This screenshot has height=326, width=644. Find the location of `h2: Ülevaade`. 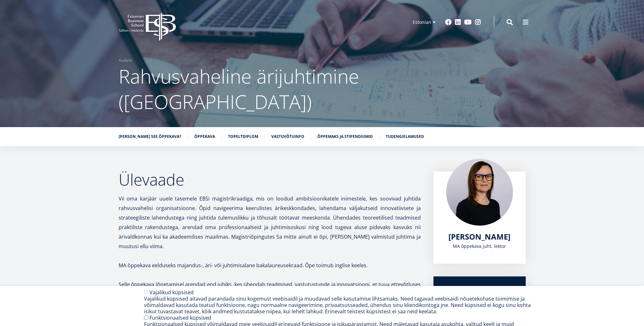

h2: Ülevaade is located at coordinates (270, 179).